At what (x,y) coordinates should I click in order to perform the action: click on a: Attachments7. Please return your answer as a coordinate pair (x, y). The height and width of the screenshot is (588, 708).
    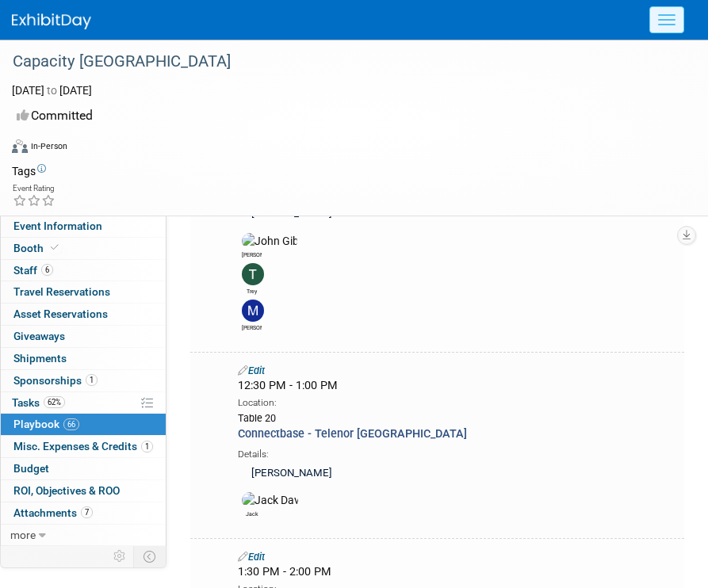
    Looking at the image, I should click on (83, 513).